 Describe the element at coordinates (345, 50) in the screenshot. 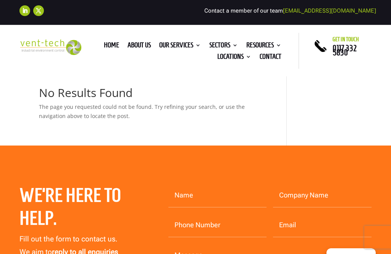

I see `a: 0117 332 5830` at that location.